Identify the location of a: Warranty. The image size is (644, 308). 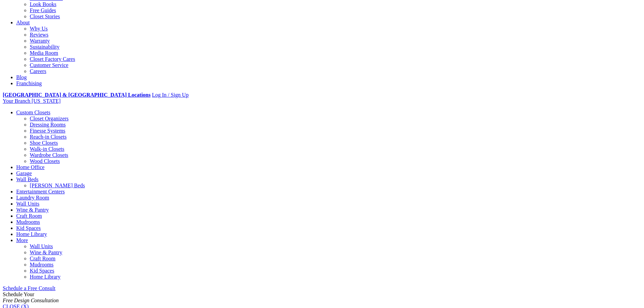
(39, 41).